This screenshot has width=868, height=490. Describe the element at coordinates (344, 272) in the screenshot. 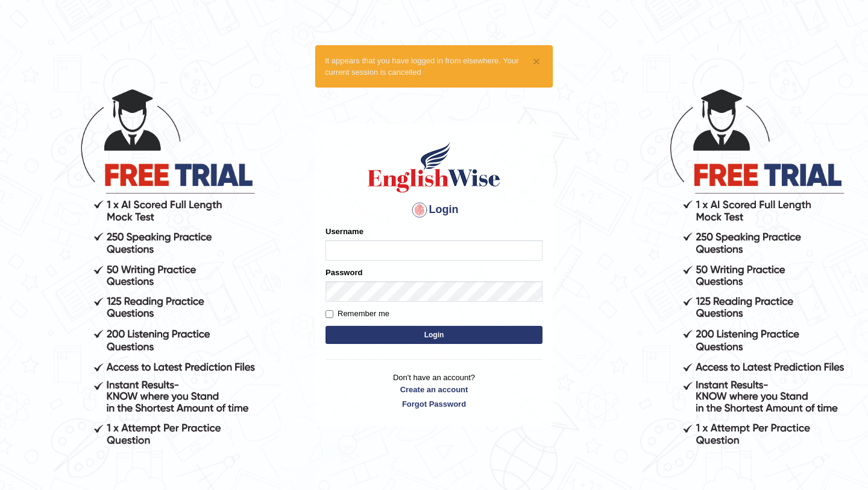

I see `label: Password` at that location.